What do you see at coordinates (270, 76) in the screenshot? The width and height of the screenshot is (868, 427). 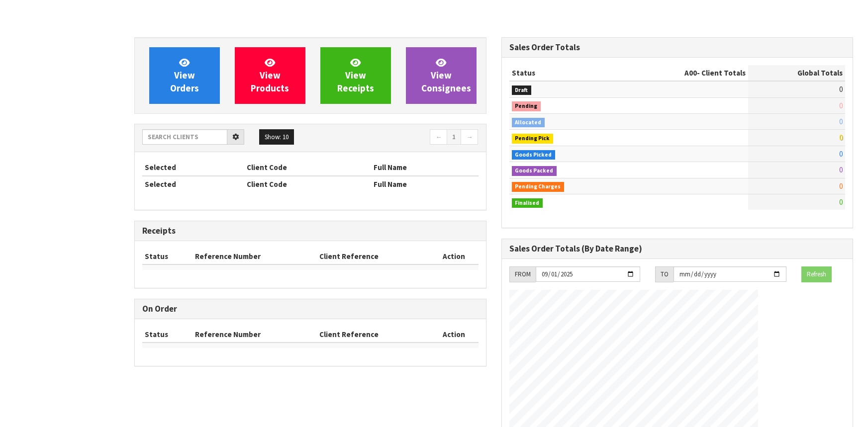 I see `a: ViewProducts` at bounding box center [270, 76].